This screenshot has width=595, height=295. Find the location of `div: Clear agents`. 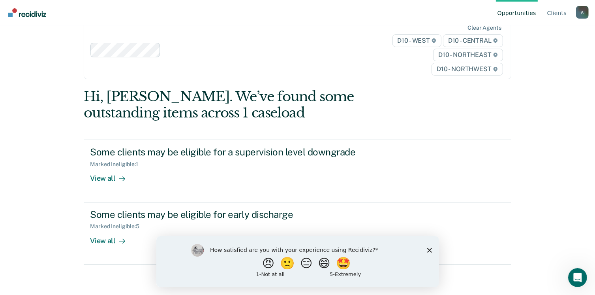

div: Clear agents is located at coordinates (484, 28).